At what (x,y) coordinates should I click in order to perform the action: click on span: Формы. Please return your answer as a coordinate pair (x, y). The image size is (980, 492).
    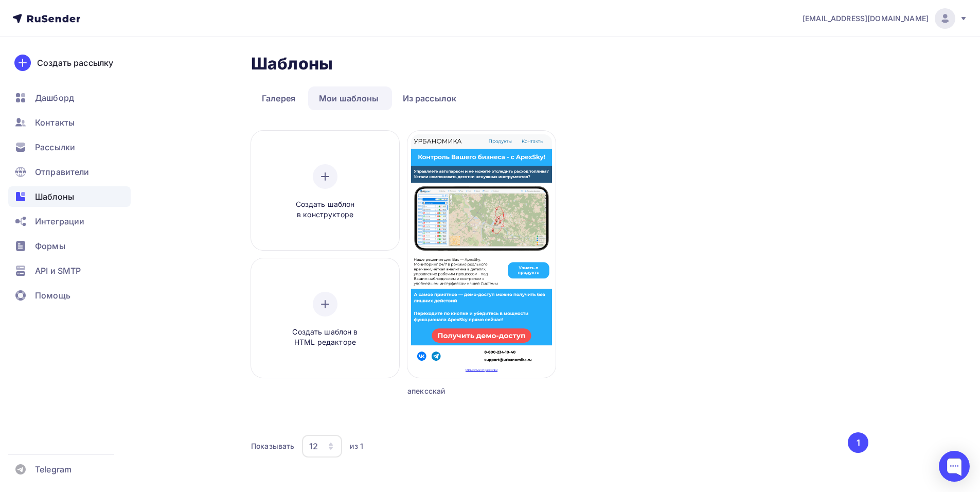
    Looking at the image, I should click on (50, 246).